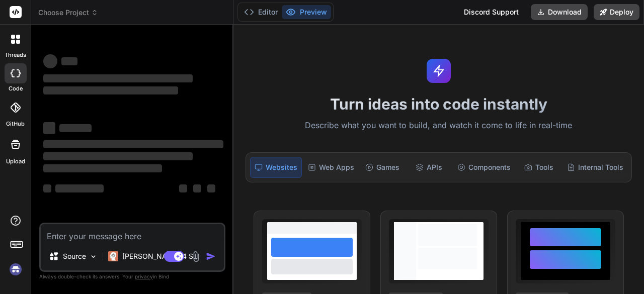  I want to click on div: APIs, so click(429, 167).